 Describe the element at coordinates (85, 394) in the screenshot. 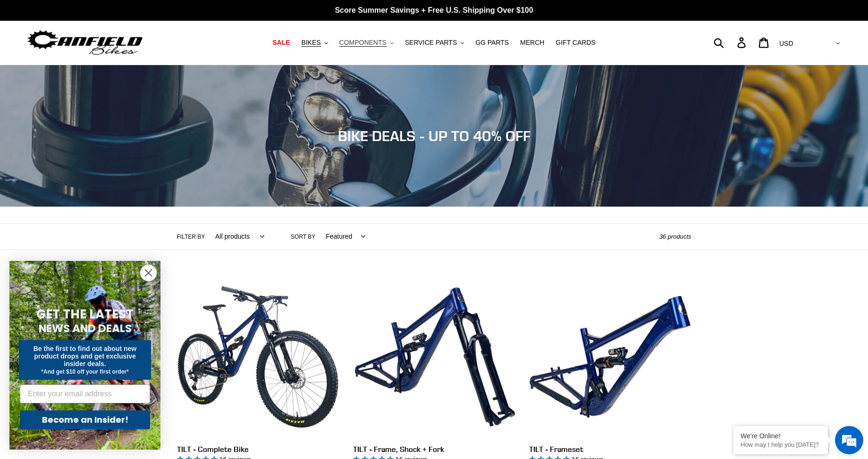

I see `input: Enter your email address` at that location.